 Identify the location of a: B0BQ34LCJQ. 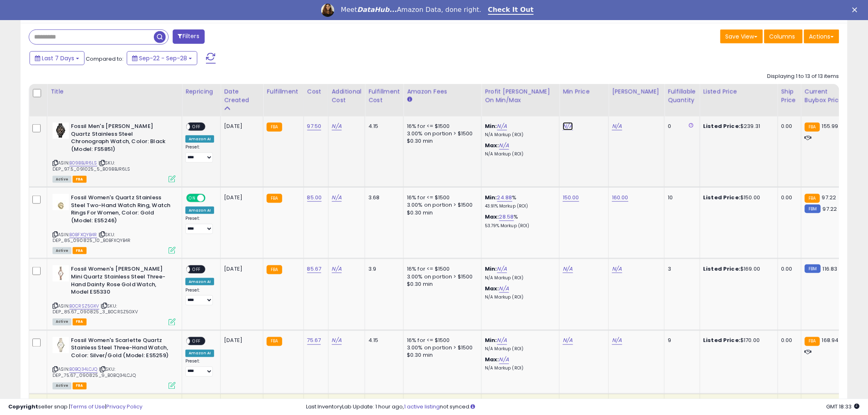
(83, 369).